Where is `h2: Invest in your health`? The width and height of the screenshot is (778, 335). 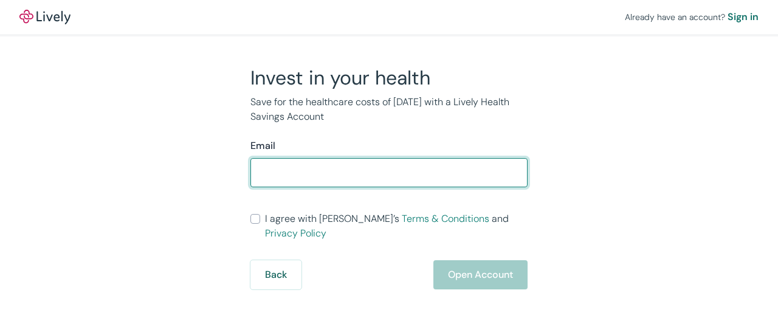
h2: Invest in your health is located at coordinates (389, 78).